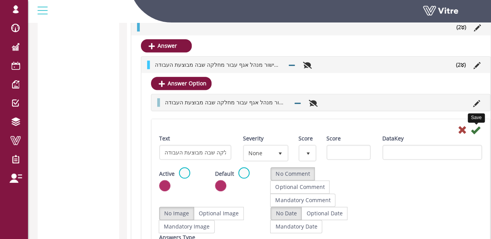  What do you see at coordinates (393, 139) in the screenshot?
I see `label: DataKey` at bounding box center [393, 139].